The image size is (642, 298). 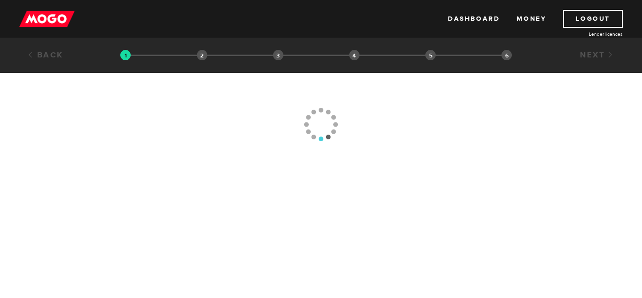 I want to click on a: Logout, so click(x=593, y=19).